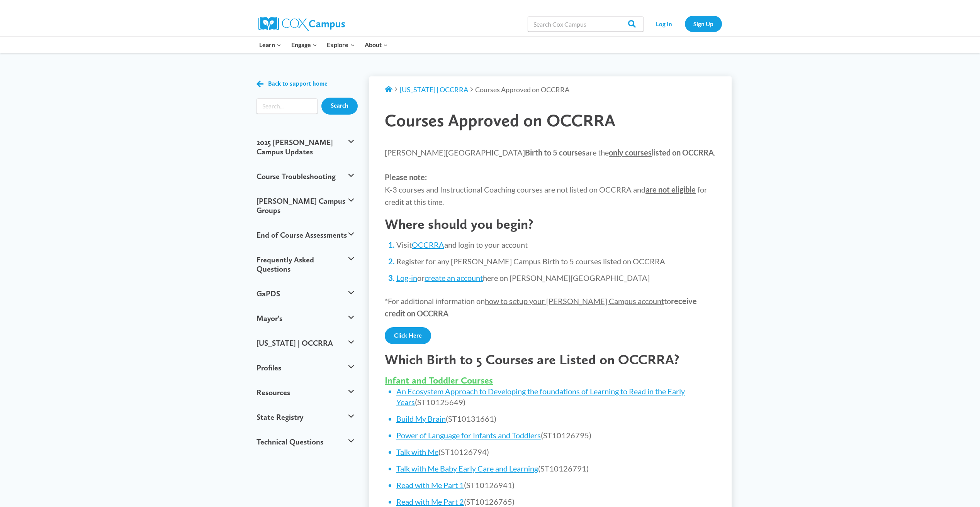  Describe the element at coordinates (438, 380) in the screenshot. I see `span: Infant and Toddler Courses` at that location.